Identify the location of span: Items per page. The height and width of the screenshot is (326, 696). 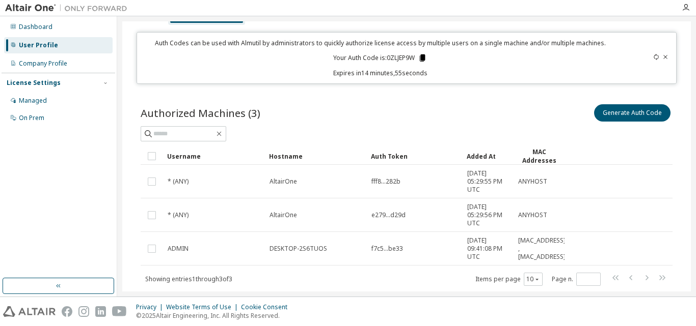
(509, 280).